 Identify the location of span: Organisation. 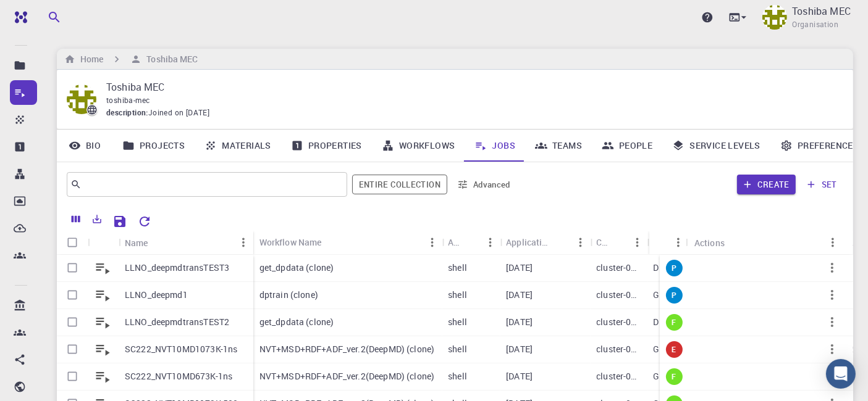
(815, 25).